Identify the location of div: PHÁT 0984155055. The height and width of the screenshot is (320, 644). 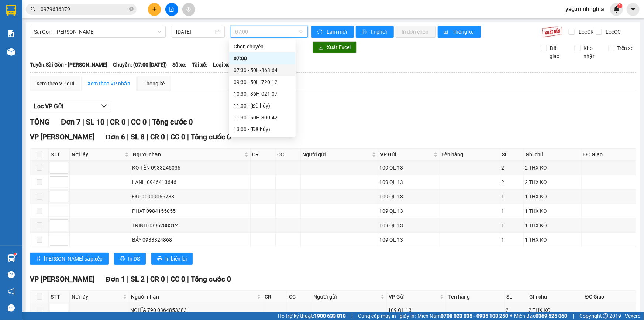
(191, 211).